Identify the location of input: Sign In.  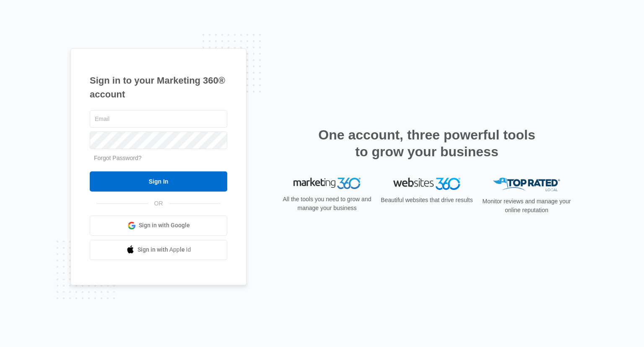
(158, 182).